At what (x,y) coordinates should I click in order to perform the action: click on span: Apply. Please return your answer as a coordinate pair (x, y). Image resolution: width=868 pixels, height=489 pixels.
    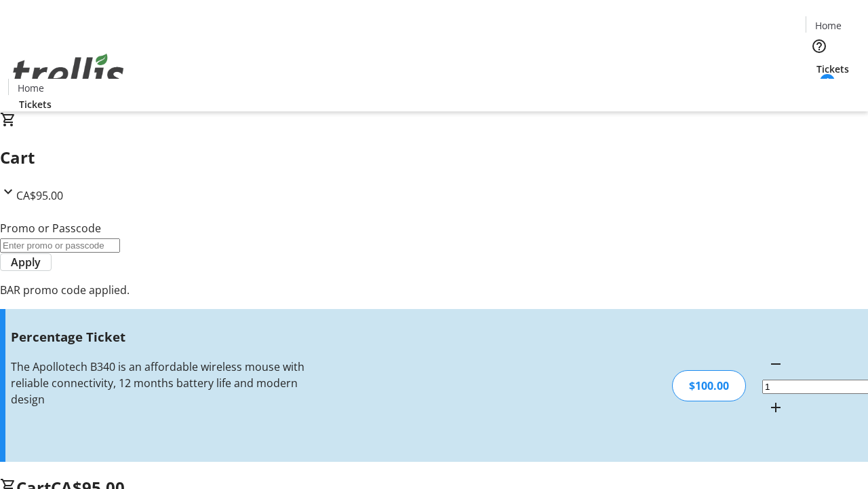
    Looking at the image, I should click on (26, 262).